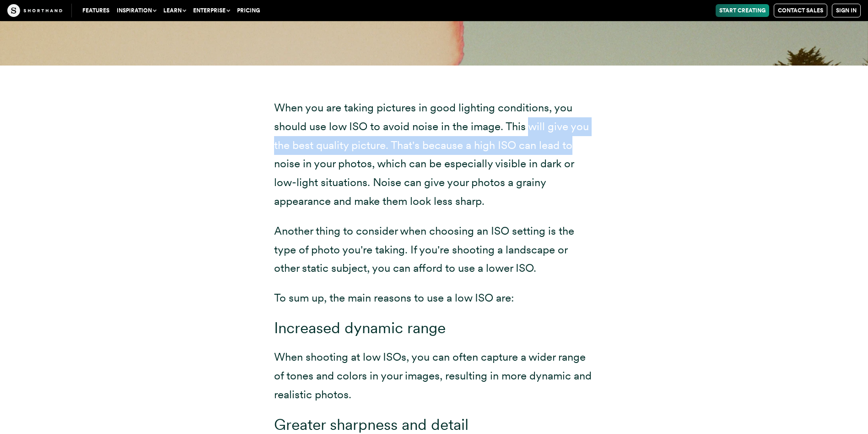  Describe the element at coordinates (95, 11) in the screenshot. I see `a: Features` at that location.